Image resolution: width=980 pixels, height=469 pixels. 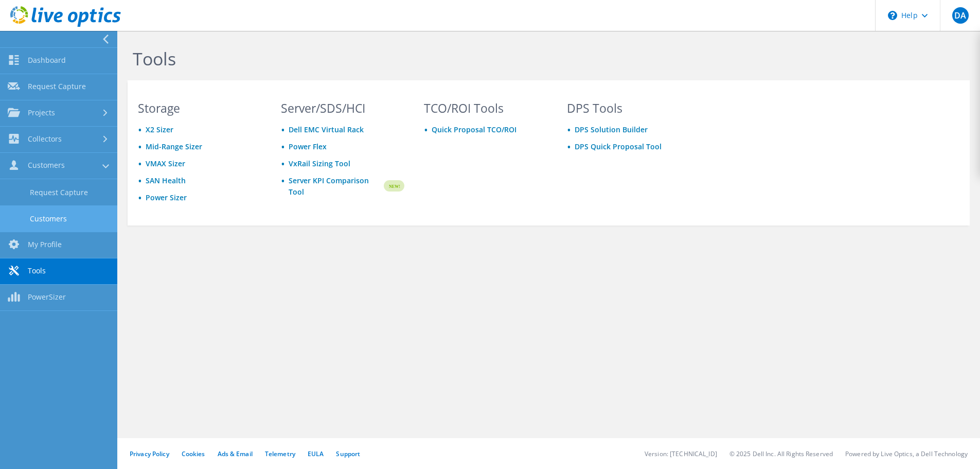 What do you see at coordinates (618, 146) in the screenshot?
I see `a: DPS Quick Proposal Tool` at bounding box center [618, 146].